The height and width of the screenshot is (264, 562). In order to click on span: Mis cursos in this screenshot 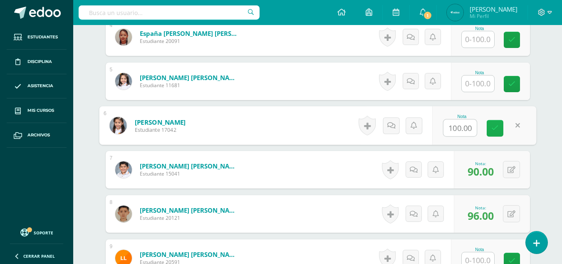, I will do `click(41, 110)`.